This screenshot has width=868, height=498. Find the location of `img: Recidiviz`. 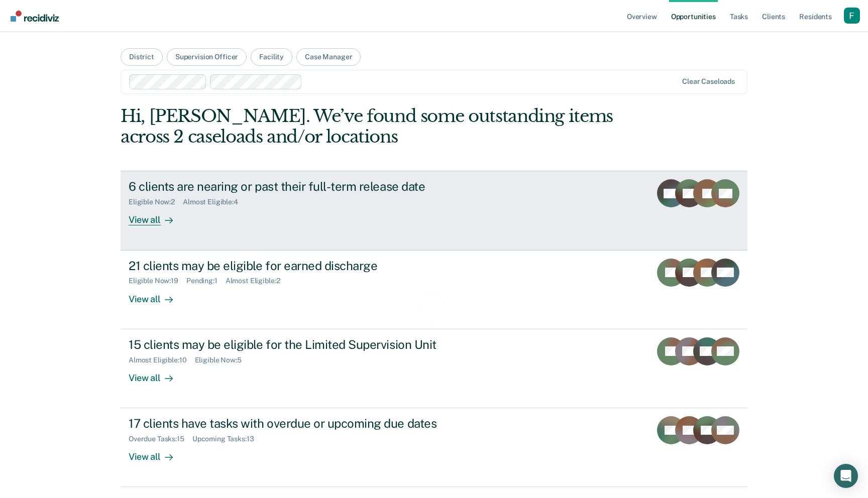

img: Recidiviz is located at coordinates (35, 16).